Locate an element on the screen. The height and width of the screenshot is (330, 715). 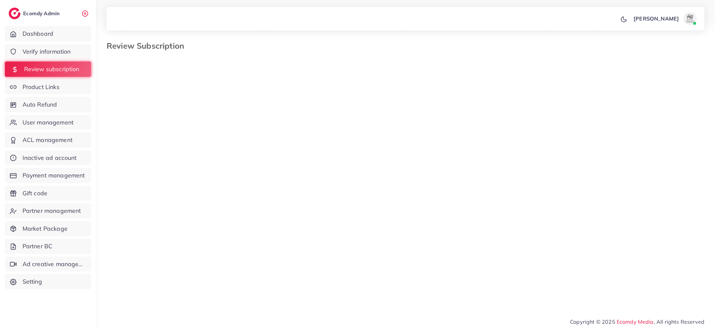
span: Gift code is located at coordinates (35, 193).